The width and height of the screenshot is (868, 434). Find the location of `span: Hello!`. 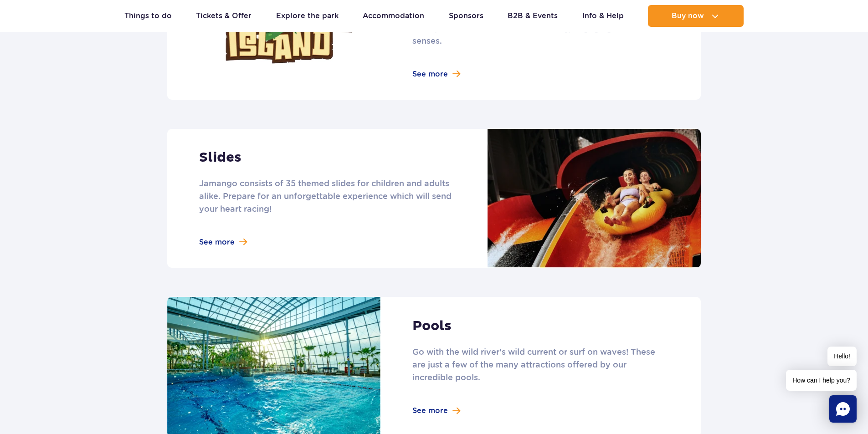

span: Hello! is located at coordinates (842, 356).